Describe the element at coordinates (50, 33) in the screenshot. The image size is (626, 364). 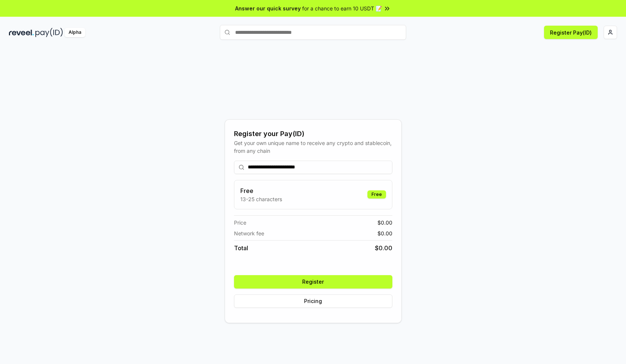
I see `img: pay_id` at that location.